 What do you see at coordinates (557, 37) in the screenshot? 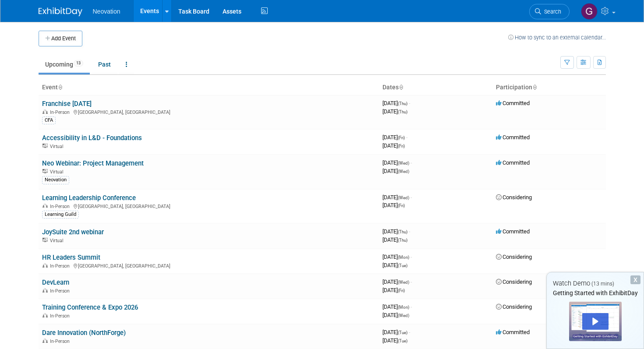
I see `a: How to sync to an external calendar...` at bounding box center [557, 37].